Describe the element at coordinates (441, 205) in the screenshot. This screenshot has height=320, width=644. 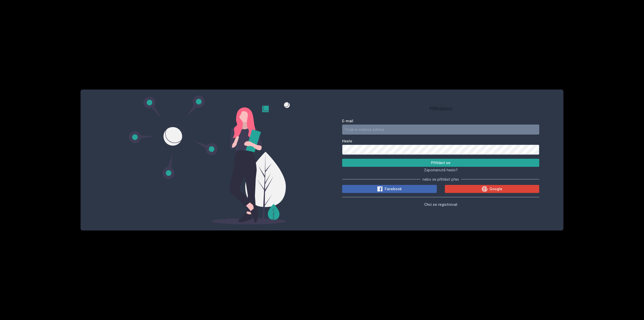
I see `span: Chci se registrovat` at that location.